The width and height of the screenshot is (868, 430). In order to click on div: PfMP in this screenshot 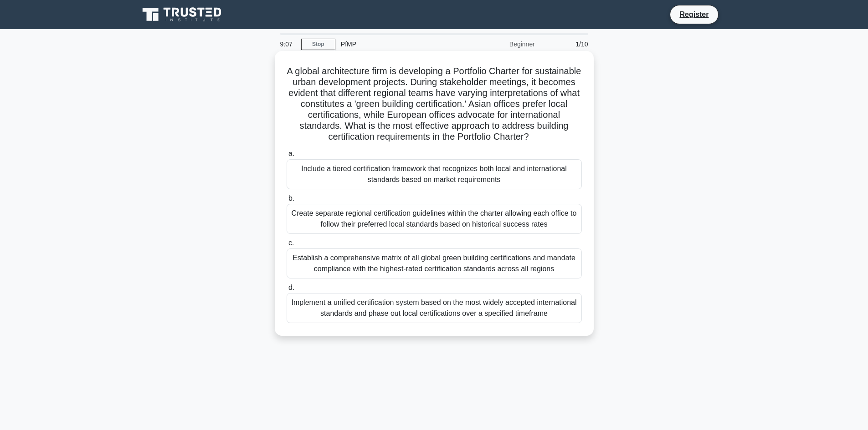, I will do `click(398, 44)`.